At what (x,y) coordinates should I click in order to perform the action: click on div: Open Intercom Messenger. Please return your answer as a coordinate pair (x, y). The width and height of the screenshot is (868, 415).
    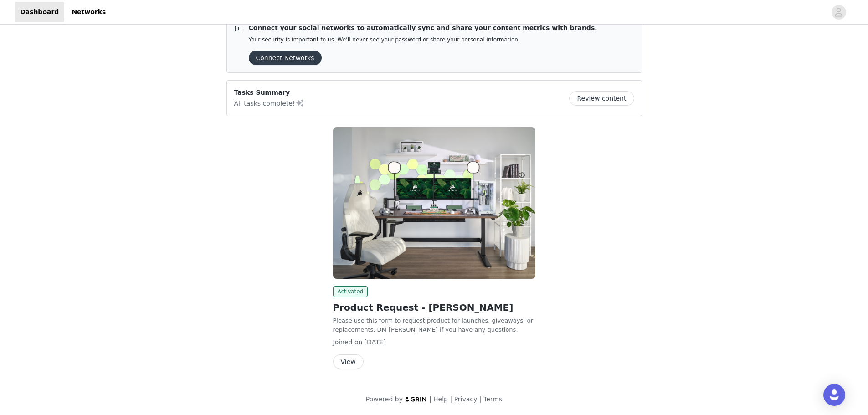
    Looking at the image, I should click on (834, 395).